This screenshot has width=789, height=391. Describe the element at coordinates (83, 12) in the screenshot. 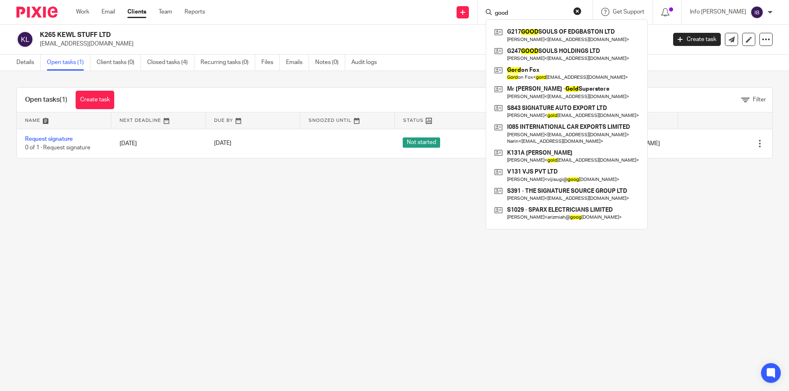

I see `a: Work` at that location.